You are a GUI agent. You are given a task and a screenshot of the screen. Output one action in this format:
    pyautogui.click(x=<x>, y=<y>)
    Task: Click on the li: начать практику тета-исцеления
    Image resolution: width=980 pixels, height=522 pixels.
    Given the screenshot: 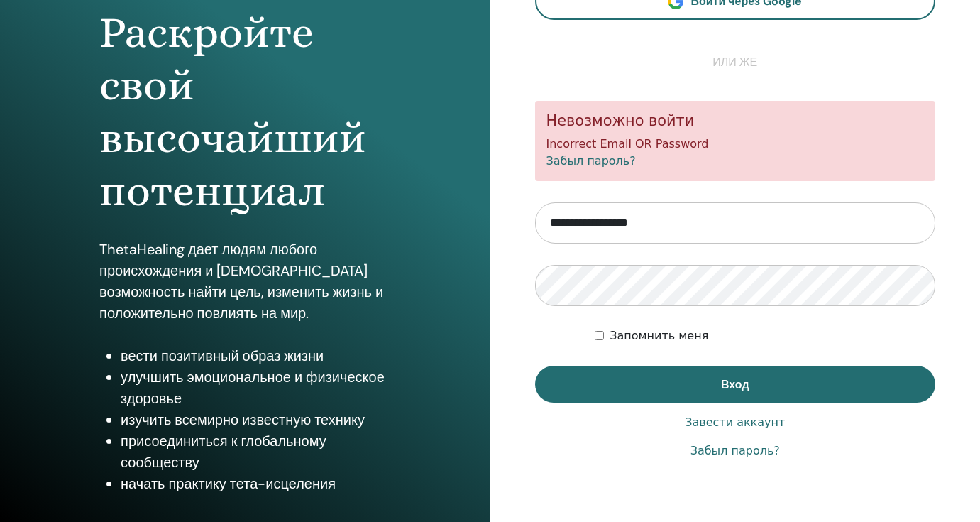 What is the action you would take?
    pyautogui.click(x=256, y=484)
    